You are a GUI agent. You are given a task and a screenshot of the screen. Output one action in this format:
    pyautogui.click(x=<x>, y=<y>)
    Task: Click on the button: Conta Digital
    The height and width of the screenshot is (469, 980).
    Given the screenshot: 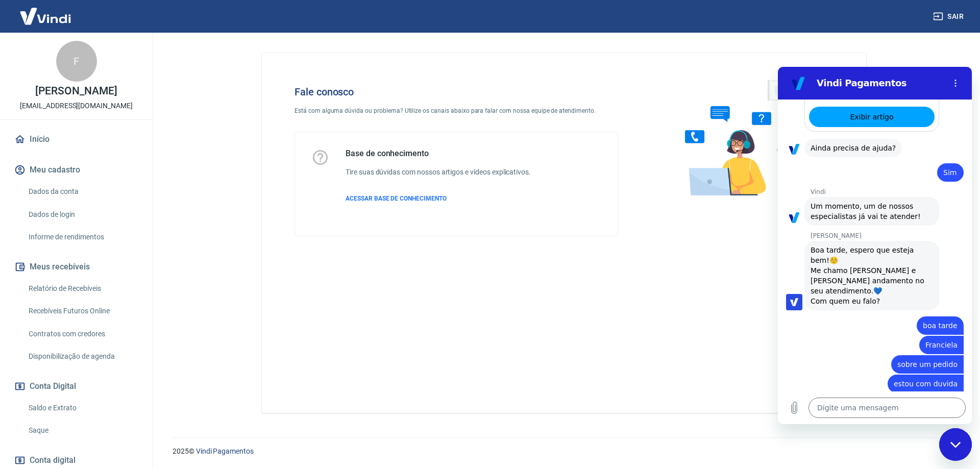 What is the action you would take?
    pyautogui.click(x=76, y=386)
    